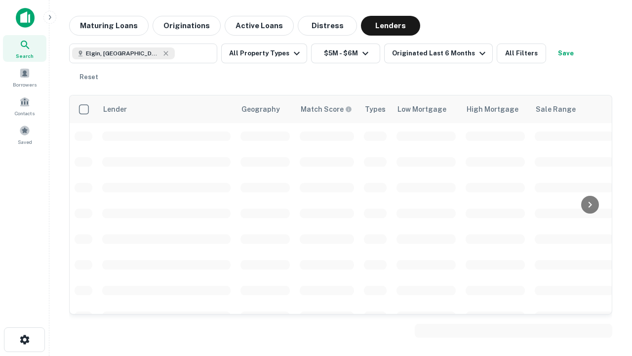 This screenshot has width=632, height=356. What do you see at coordinates (25, 106) in the screenshot?
I see `div: Contacts` at bounding box center [25, 106].